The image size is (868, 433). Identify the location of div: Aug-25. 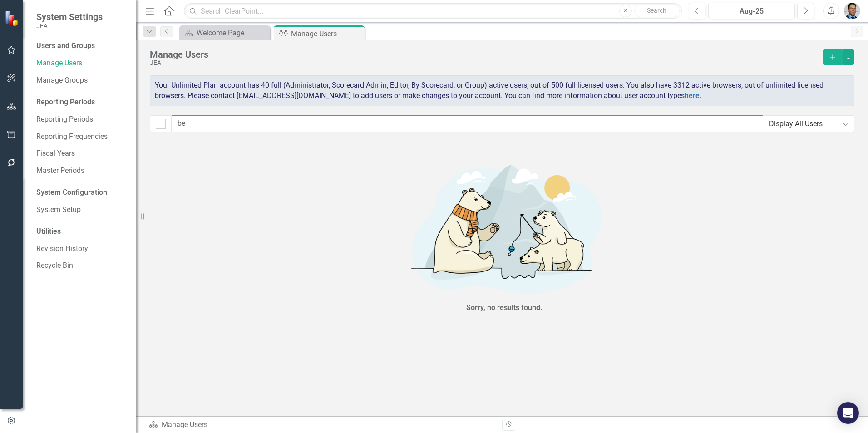
(751, 12).